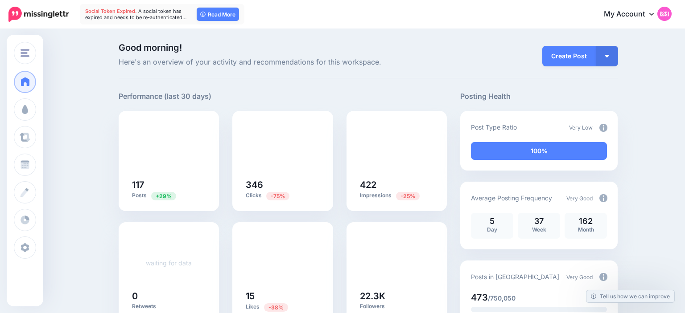  I want to click on h5: 422, so click(397, 185).